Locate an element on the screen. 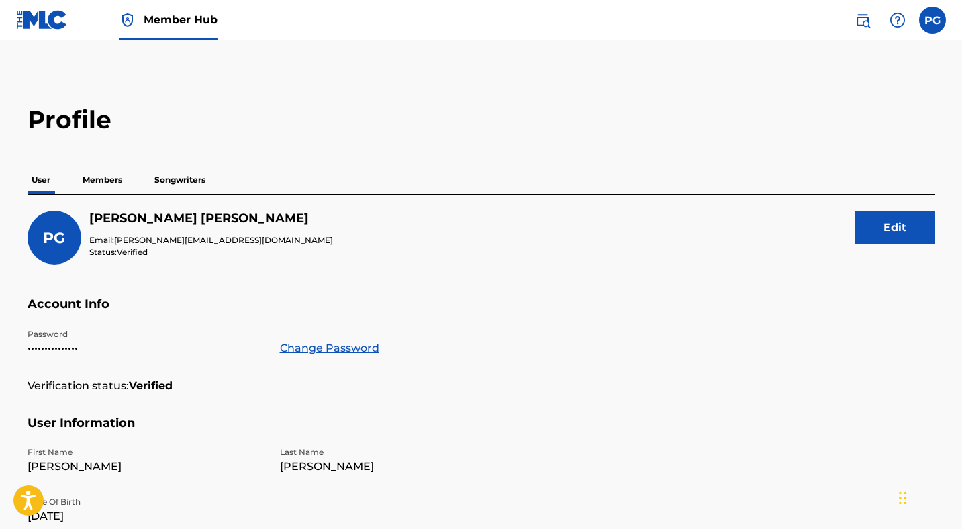 This screenshot has width=962, height=529. a: Change Password is located at coordinates (330, 348).